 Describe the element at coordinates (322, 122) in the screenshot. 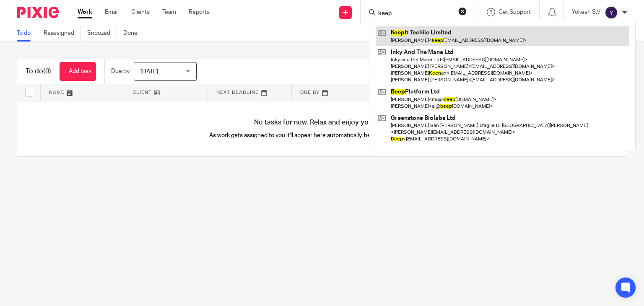

I see `h4: No tasks for now. Relax and enjoy your day!` at that location.